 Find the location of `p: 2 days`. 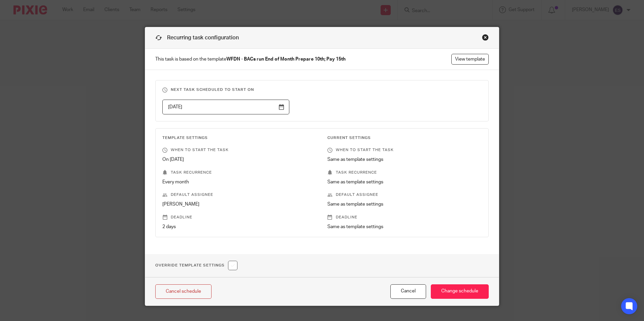

p: 2 days is located at coordinates (239, 227).